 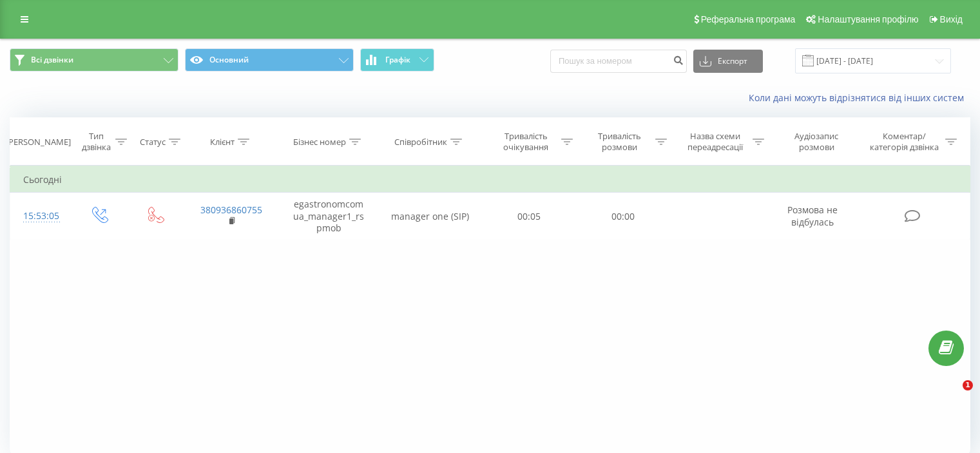 What do you see at coordinates (728, 61) in the screenshot?
I see `button: Експорт` at bounding box center [728, 61].